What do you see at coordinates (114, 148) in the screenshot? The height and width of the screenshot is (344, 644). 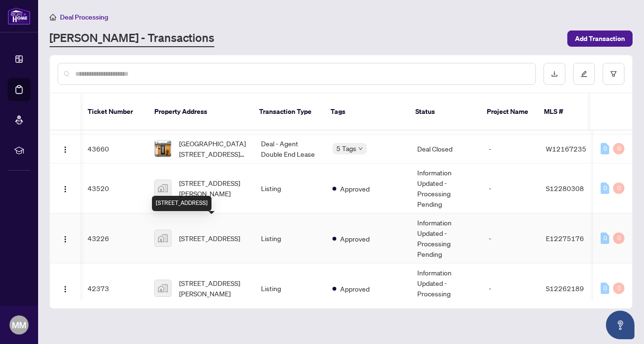 I see `td: 43660` at bounding box center [114, 148].